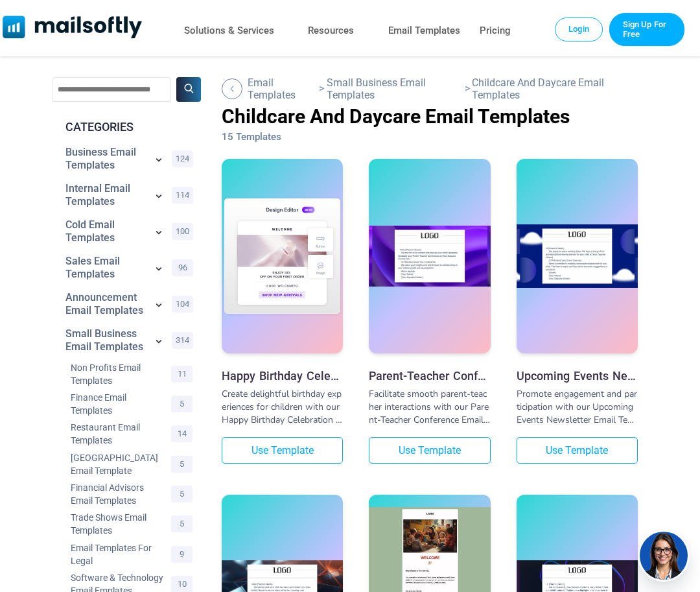 Image resolution: width=700 pixels, height=592 pixels. I want to click on img: agent, so click(663, 556).